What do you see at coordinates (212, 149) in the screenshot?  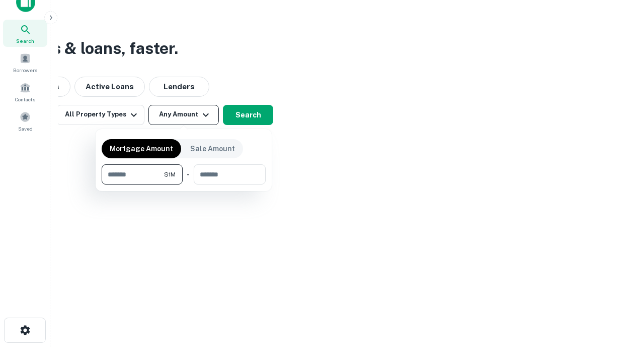 I see `p: Sale Amount` at bounding box center [212, 149].